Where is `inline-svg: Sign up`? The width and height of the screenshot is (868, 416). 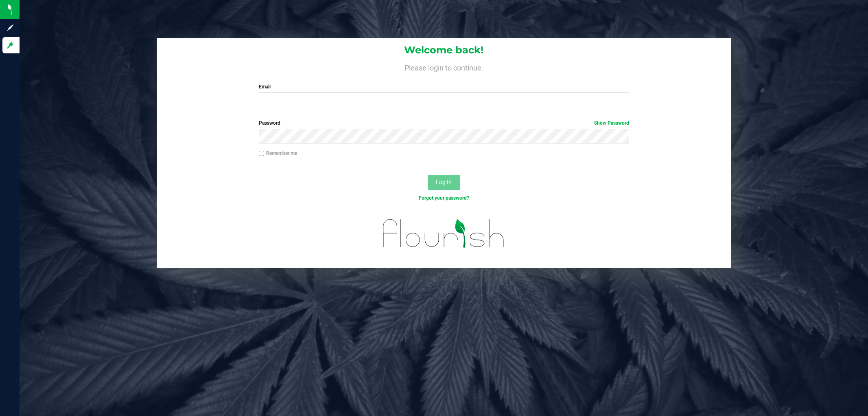 inline-svg: Sign up is located at coordinates (11, 28).